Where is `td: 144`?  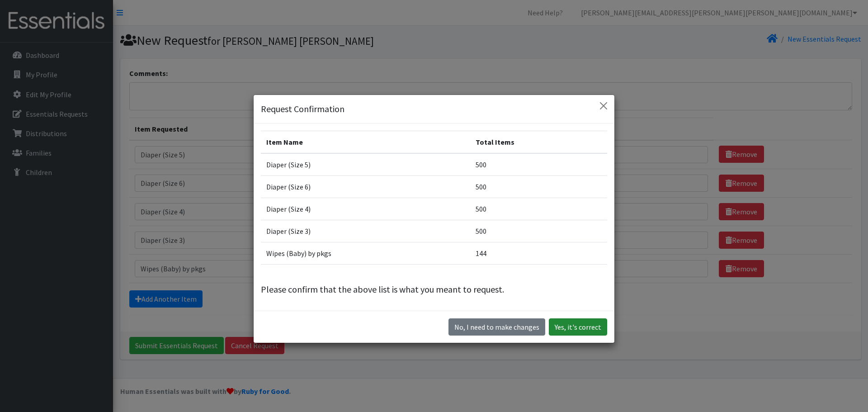 td: 144 is located at coordinates (538, 253).